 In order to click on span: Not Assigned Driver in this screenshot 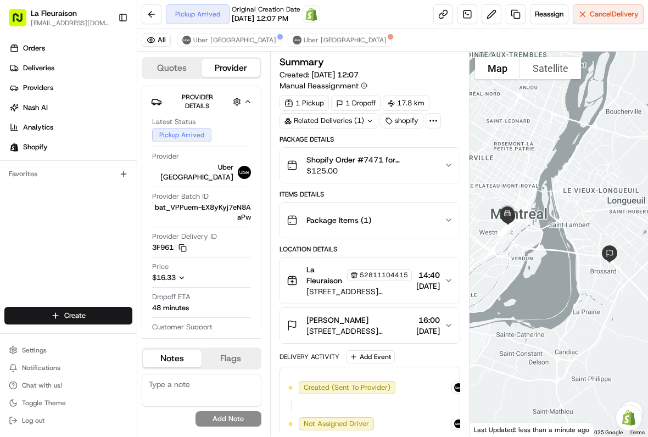, I will do `click(336, 424)`.